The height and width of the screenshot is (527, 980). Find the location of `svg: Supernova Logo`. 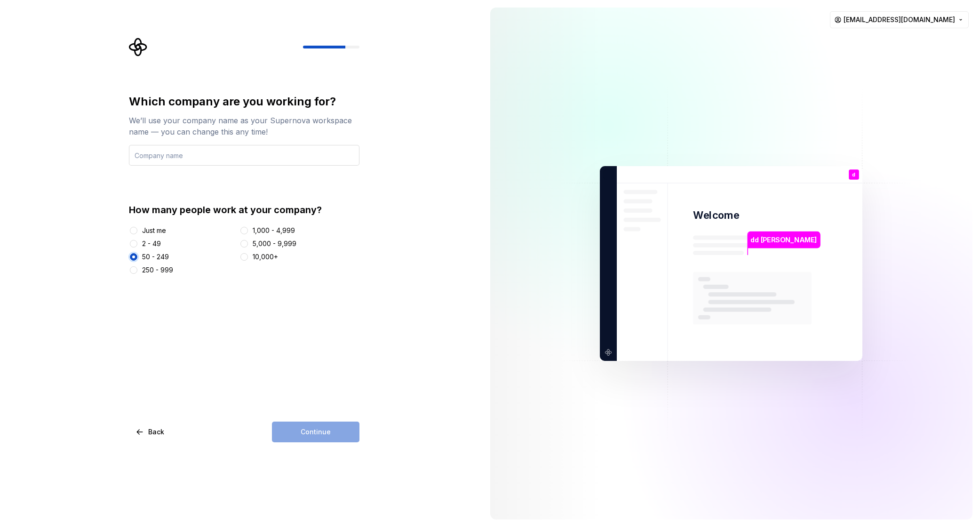

svg: Supernova Logo is located at coordinates (139, 47).